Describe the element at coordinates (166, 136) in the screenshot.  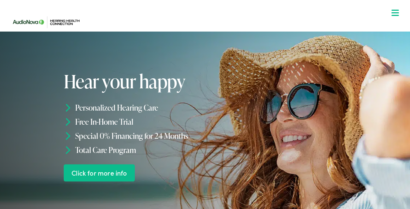
I see `li: Special 0% Financing for 24 Months` at that location.